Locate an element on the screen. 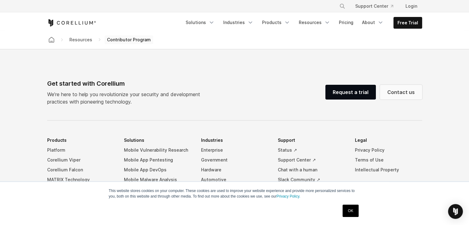 This screenshot has width=469, height=225. p: We’re here to help you revolutionize your security and development practices with pioneering tech... is located at coordinates (126, 98).